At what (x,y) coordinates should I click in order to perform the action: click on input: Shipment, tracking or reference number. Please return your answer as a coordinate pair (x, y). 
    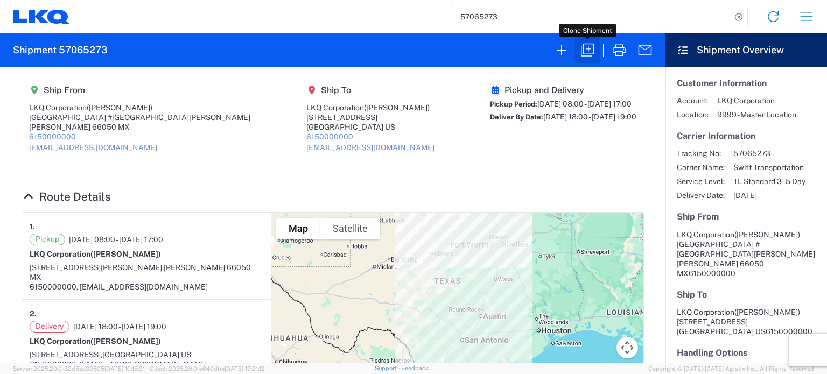
    Looking at the image, I should click on (592, 17).